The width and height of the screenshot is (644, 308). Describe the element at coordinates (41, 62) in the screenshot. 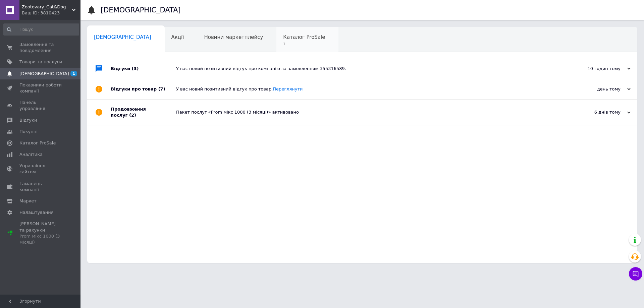

I see `span: Товари та послуги` at that location.